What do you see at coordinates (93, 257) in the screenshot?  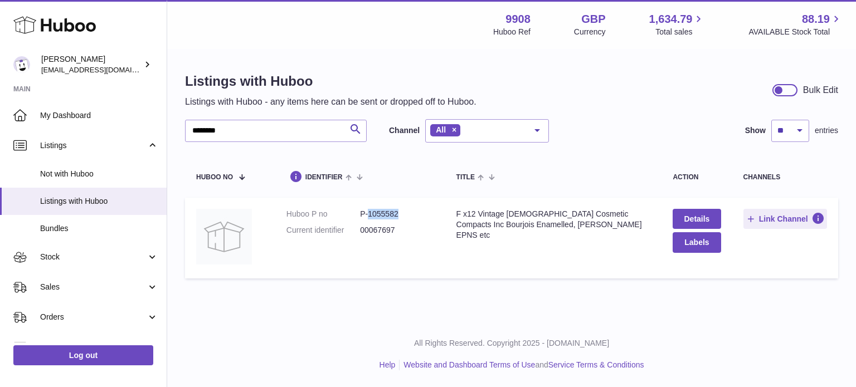 I see `span: Stock` at bounding box center [93, 257].